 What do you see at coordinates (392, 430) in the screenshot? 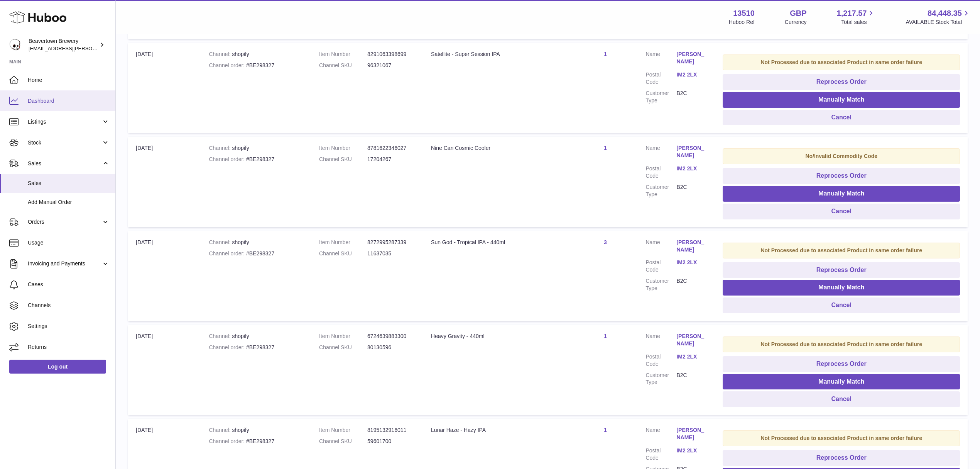
I see `dd: 8195132916011` at bounding box center [392, 430].